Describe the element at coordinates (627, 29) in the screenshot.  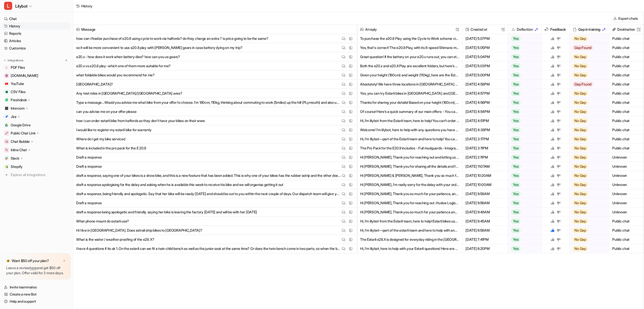
I see `span: Destination` at that location.